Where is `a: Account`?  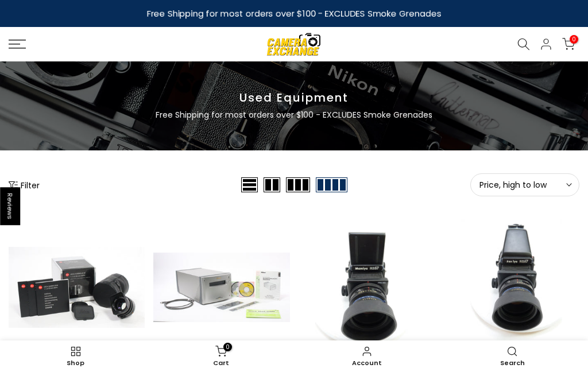 a: Account is located at coordinates (367, 355).